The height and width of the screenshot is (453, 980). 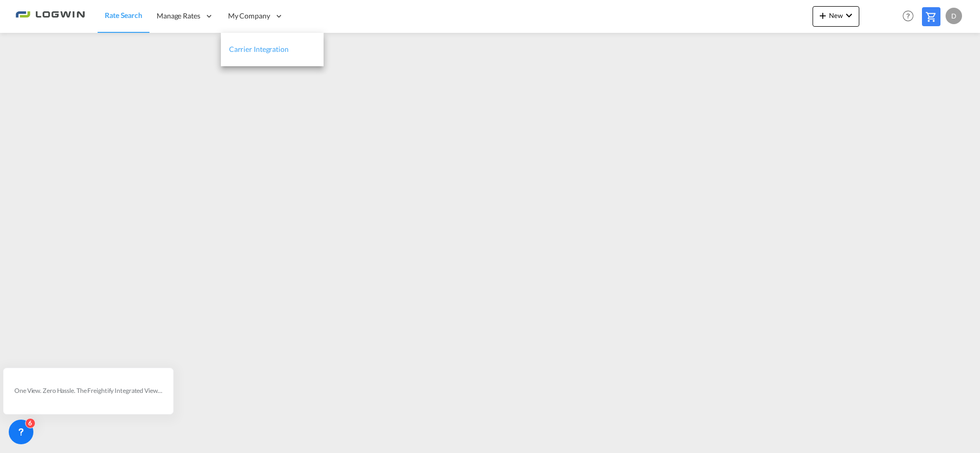 I want to click on div: D, so click(x=953, y=16).